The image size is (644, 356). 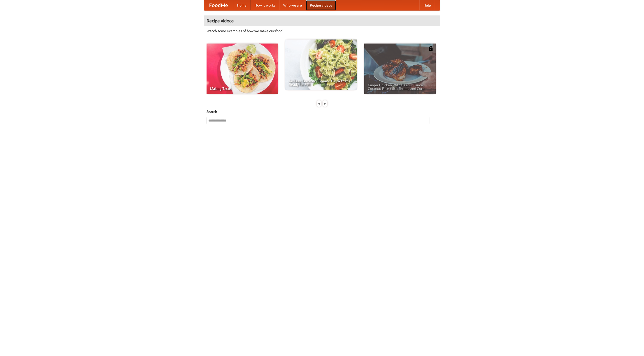 What do you see at coordinates (321, 5) in the screenshot?
I see `a: Recipe videos` at bounding box center [321, 5].